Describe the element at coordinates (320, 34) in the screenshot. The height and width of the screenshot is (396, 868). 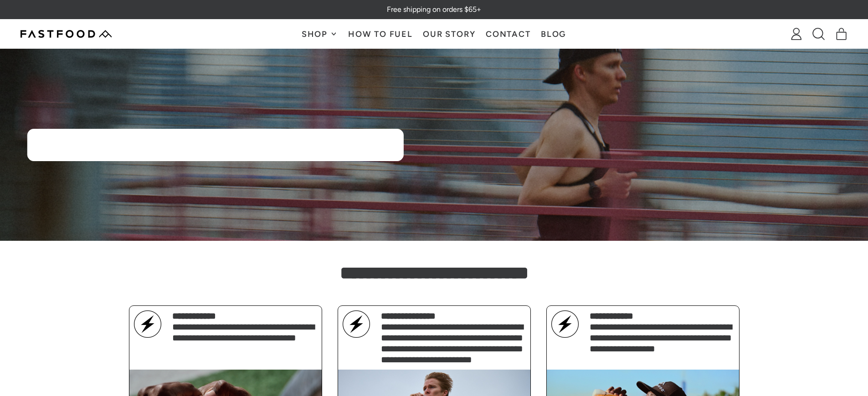
I see `button: Shop` at that location.